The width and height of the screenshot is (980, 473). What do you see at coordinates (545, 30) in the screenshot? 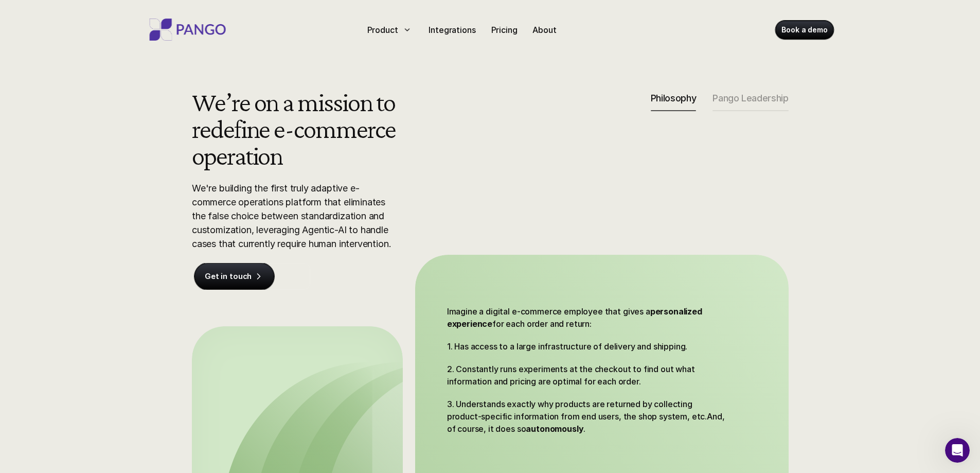
I see `a: About` at bounding box center [545, 30].